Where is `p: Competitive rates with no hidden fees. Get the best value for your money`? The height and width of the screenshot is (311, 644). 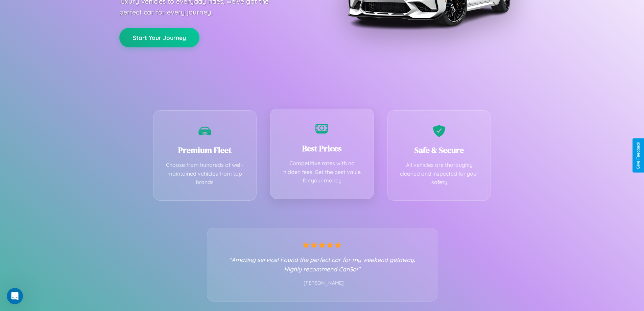 p: Competitive rates with no hidden fees. Get the best value for your money is located at coordinates (322, 172).